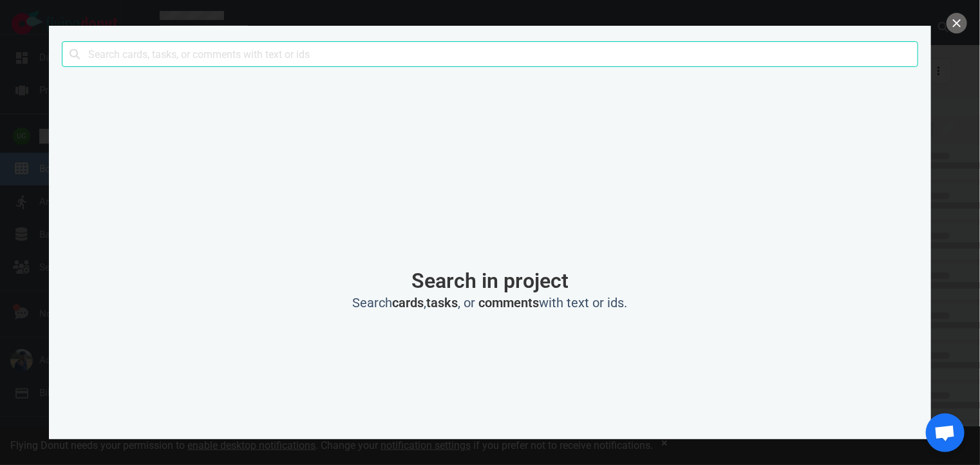  Describe the element at coordinates (408, 303) in the screenshot. I see `strong: cards` at that location.